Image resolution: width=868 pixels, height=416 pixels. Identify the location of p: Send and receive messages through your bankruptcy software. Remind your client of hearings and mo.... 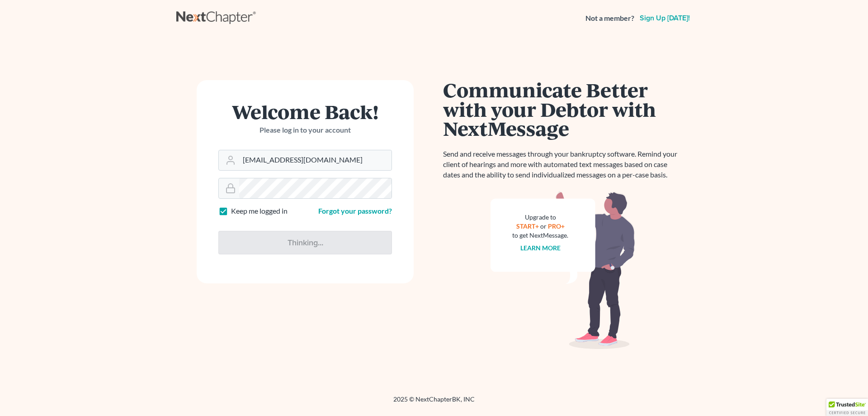
(563, 164).